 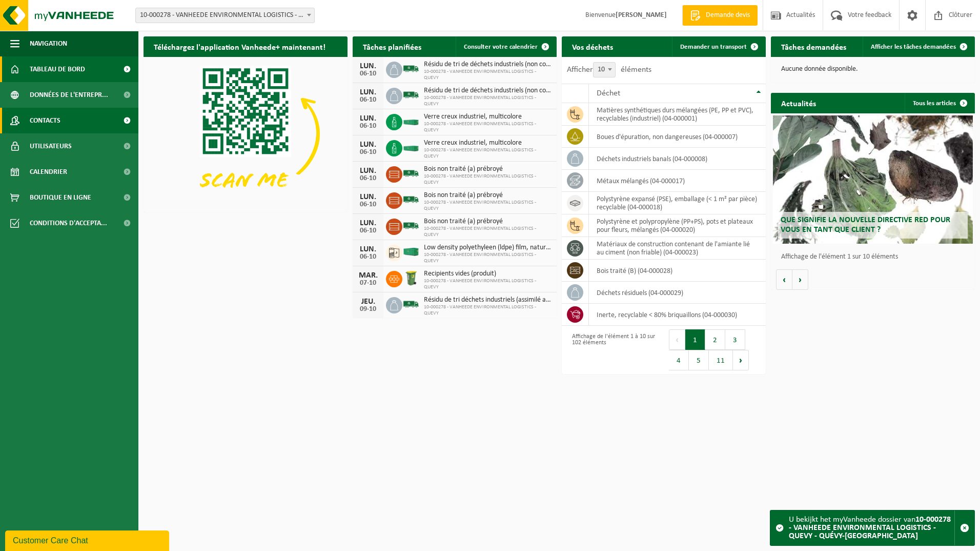 I want to click on a: Que signifie la nouvelle directive RED pour vous en tant que client ?, so click(x=873, y=179).